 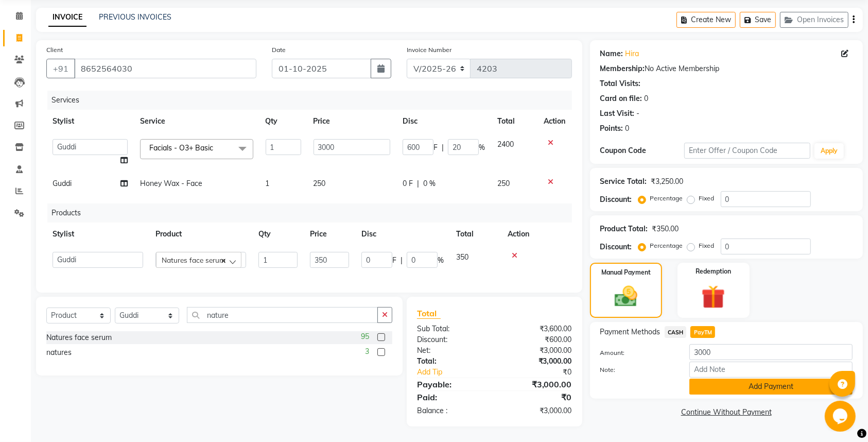 What do you see at coordinates (536, 340) in the screenshot?
I see `div: ₹600.00` at bounding box center [536, 340].